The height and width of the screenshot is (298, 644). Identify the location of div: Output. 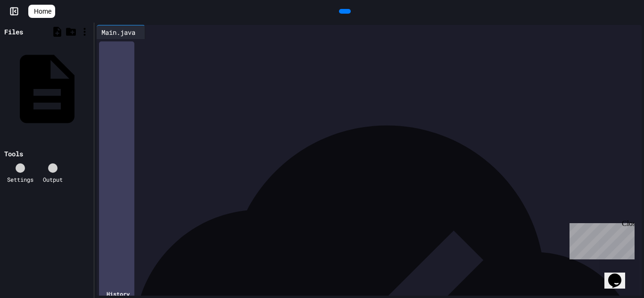
(53, 180).